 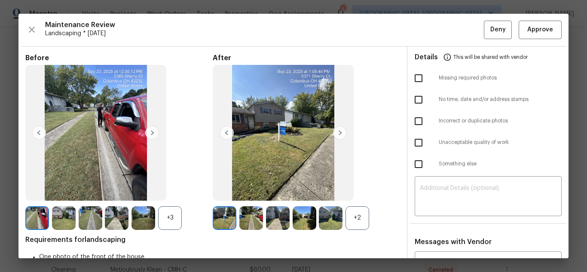 What do you see at coordinates (488, 78) in the screenshot?
I see `div: Missing required photos` at bounding box center [488, 78].